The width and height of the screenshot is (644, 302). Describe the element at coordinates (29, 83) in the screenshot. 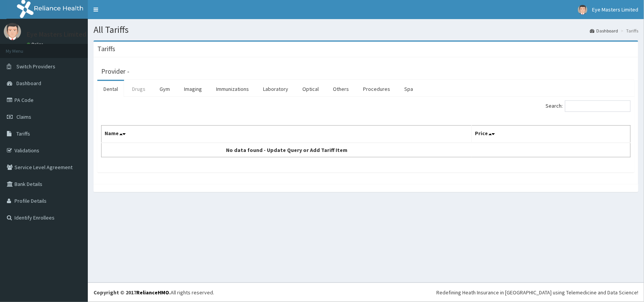

I see `span: Dashboard` at that location.